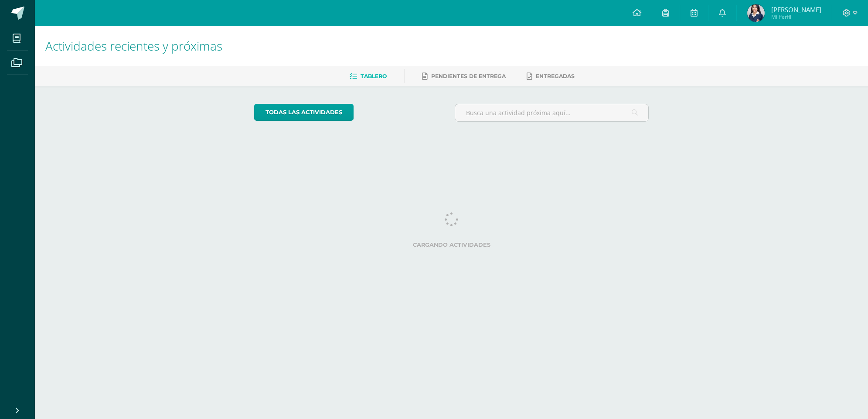  What do you see at coordinates (755, 13) in the screenshot?
I see `img: e6fe6832e7bafbe32f68e019e6e5c2c0.png` at bounding box center [755, 13].